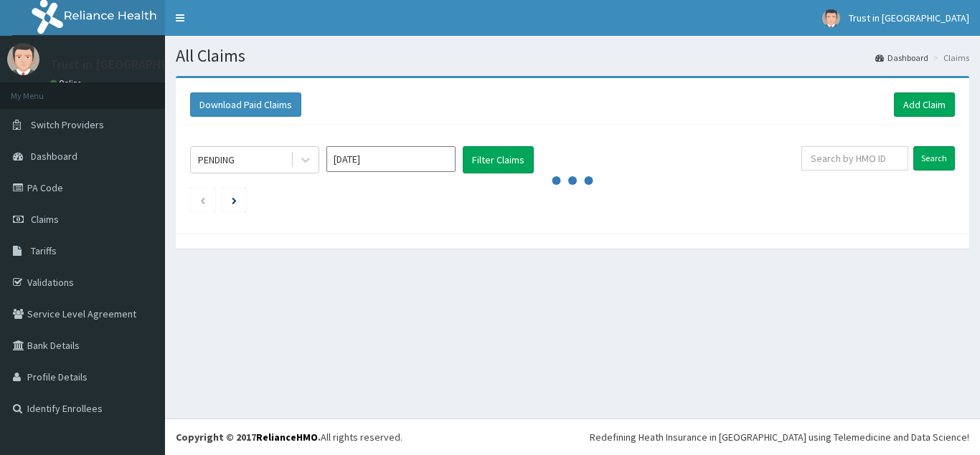  What do you see at coordinates (44, 251) in the screenshot?
I see `span: Tariffs` at bounding box center [44, 251].